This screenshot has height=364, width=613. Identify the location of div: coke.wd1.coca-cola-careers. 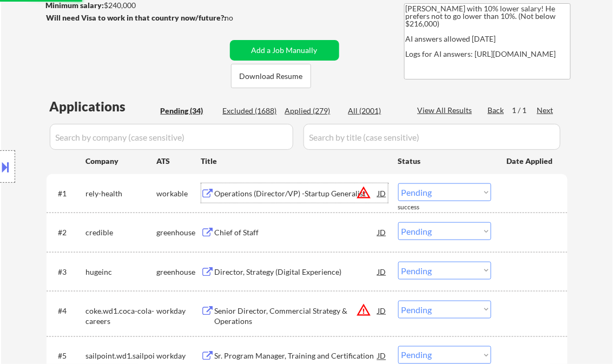
(121, 316).